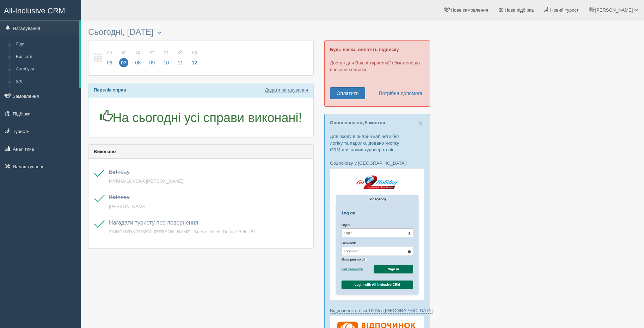 The width and height of the screenshot is (644, 328). I want to click on span: Новий турист, so click(564, 10).